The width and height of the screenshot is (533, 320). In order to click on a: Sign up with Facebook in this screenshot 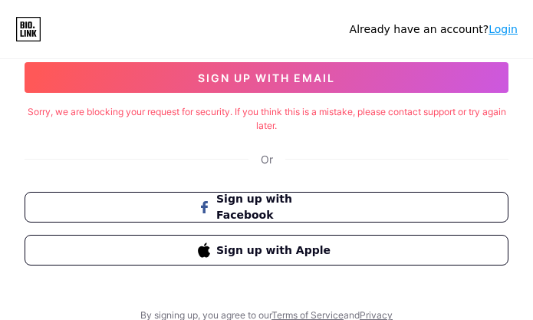, I will do `click(266, 207)`.